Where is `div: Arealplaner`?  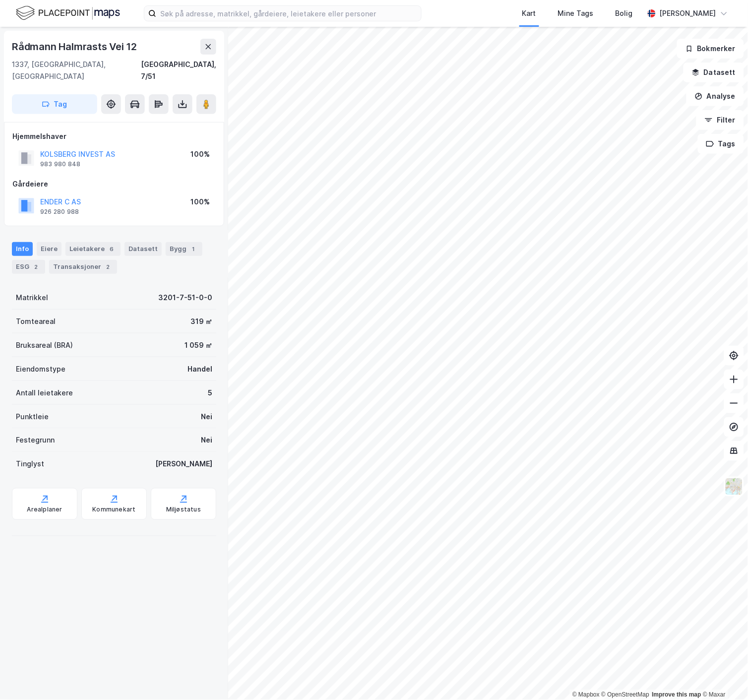
div: Arealplaner is located at coordinates (44, 510).